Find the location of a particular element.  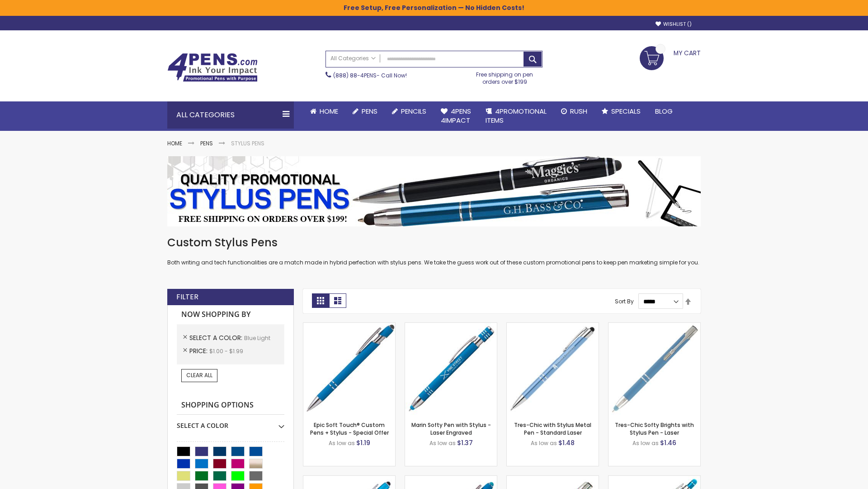

a: All Categories is located at coordinates (353, 58).